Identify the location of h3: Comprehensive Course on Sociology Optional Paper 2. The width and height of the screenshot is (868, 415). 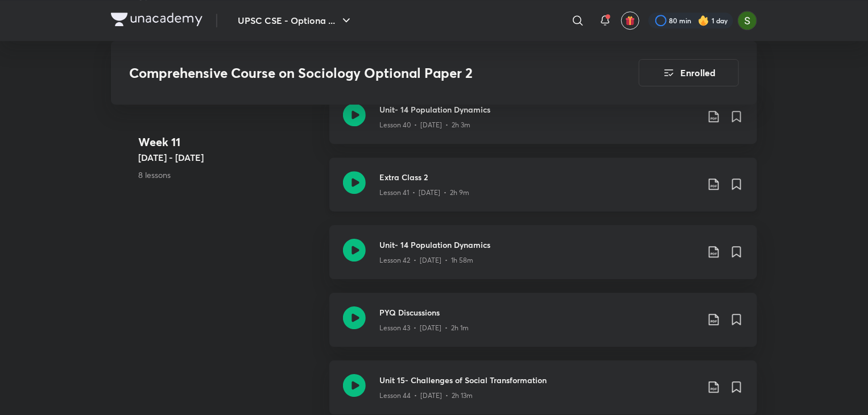
(351, 73).